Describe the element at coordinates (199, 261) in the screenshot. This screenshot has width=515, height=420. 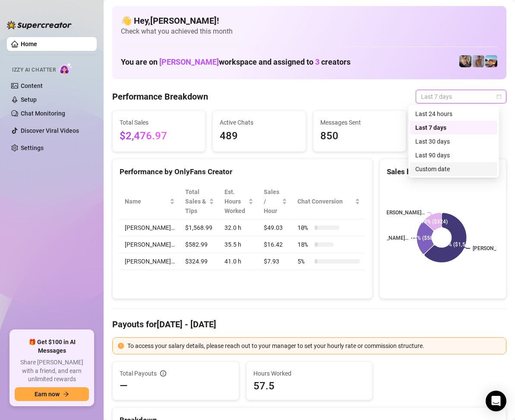
I see `td: $324.99` at that location.